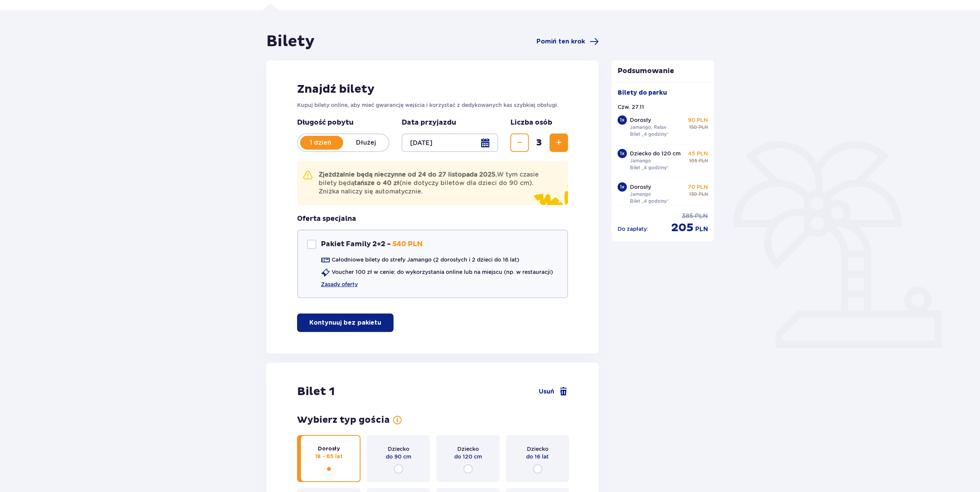 The width and height of the screenshot is (980, 492). I want to click on p: Dłużej, so click(366, 143).